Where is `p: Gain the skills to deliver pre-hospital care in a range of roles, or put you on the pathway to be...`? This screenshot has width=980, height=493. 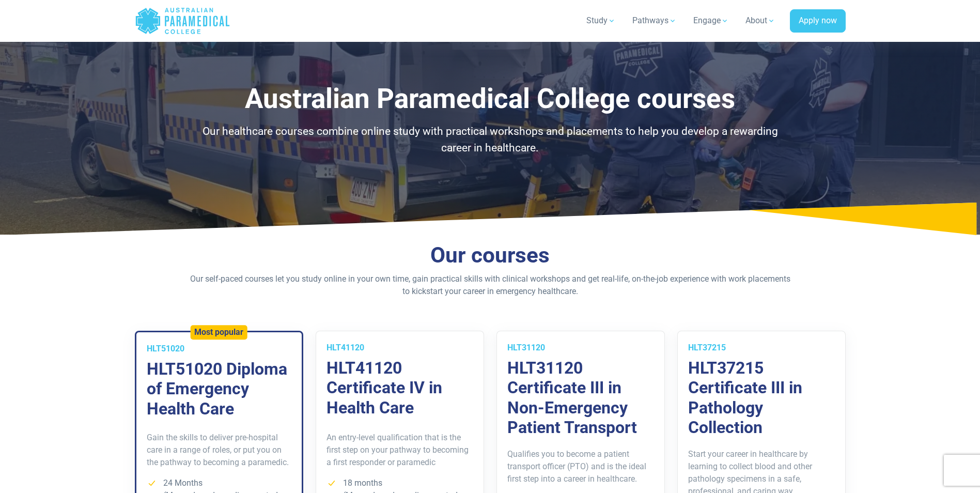
p: Gain the skills to deliver pre-hospital care in a range of roles, or put you on the pathway to be... is located at coordinates (219, 450).